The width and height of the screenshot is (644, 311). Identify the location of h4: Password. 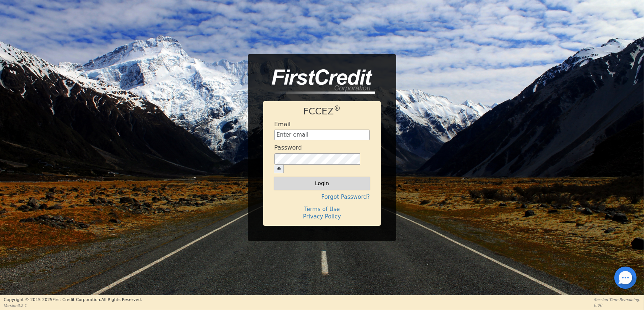
(288, 148).